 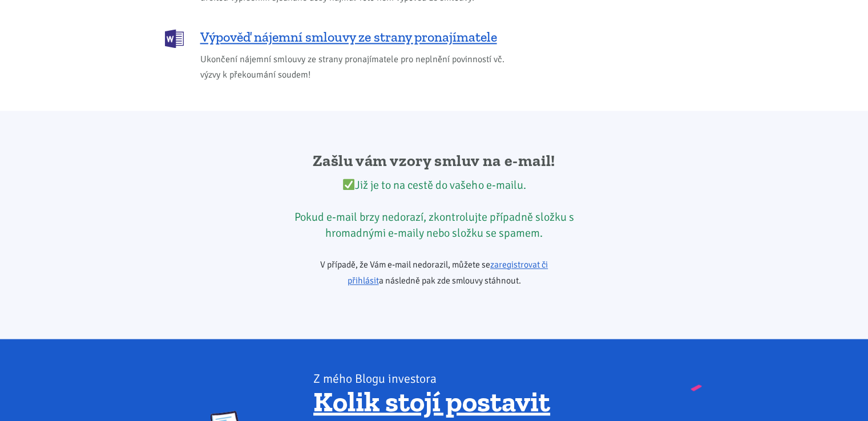 I want to click on p: V případě, že Vám e-mail nedorazil, můžete se a následně pak zde smlouvy stáhnout., so click(x=434, y=272).